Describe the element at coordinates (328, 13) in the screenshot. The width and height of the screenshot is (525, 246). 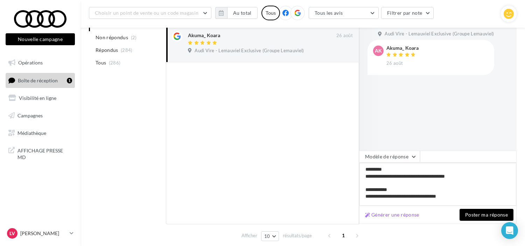
I see `span: Tous les avis` at that location.